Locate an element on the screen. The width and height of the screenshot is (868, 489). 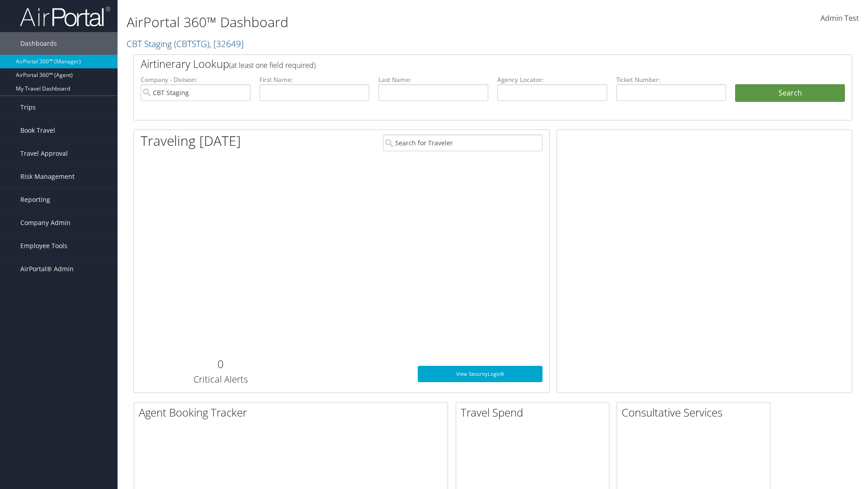
h2: Consultative Services is located at coordinates (696, 412).